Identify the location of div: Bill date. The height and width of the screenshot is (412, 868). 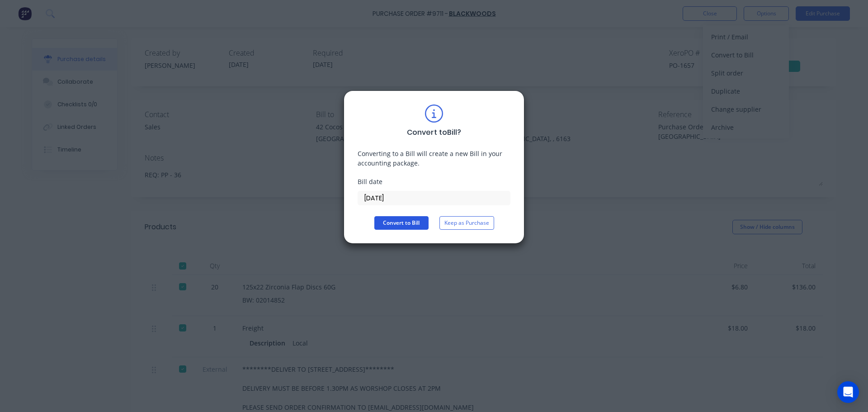
(434, 182).